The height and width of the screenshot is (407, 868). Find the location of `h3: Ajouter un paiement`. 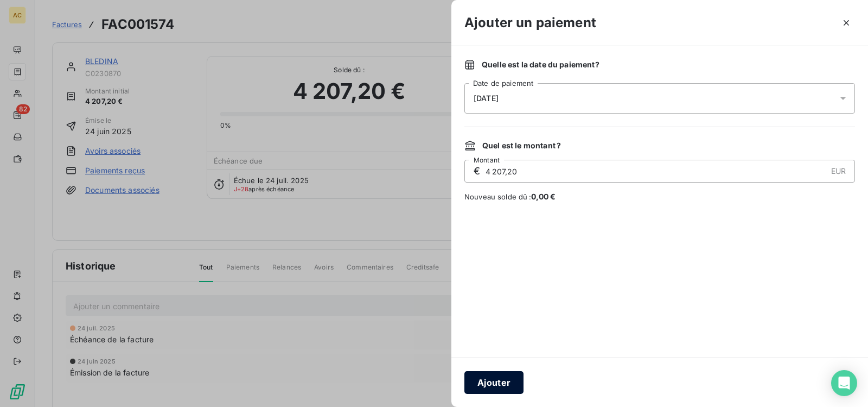

h3: Ajouter un paiement is located at coordinates (530, 23).